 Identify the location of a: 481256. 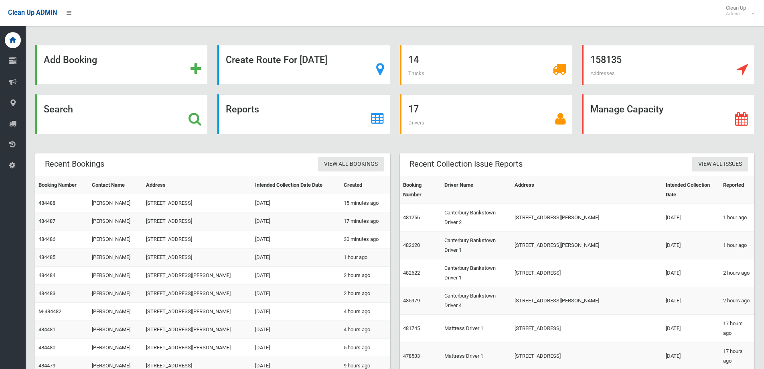
(412, 217).